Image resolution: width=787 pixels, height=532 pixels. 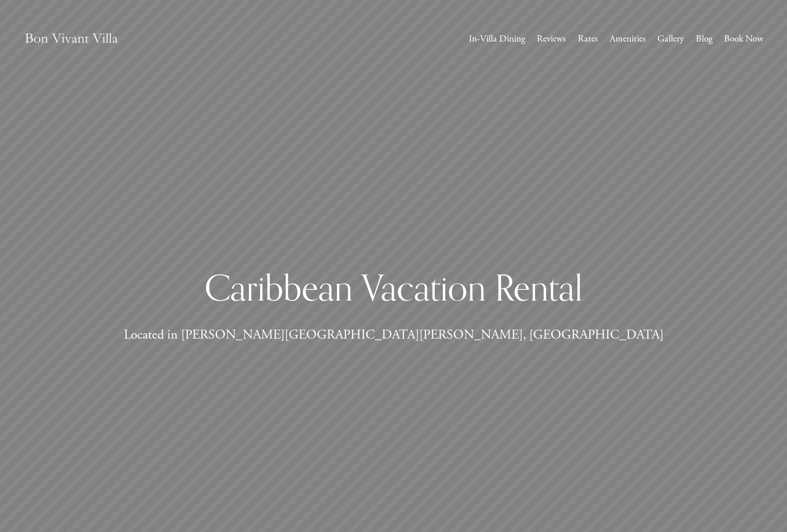 I want to click on a: Rates, so click(x=587, y=39).